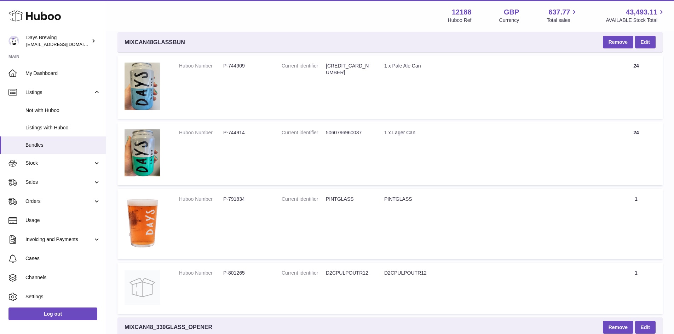  I want to click on img: D2CPULPOUTR12, so click(142, 288).